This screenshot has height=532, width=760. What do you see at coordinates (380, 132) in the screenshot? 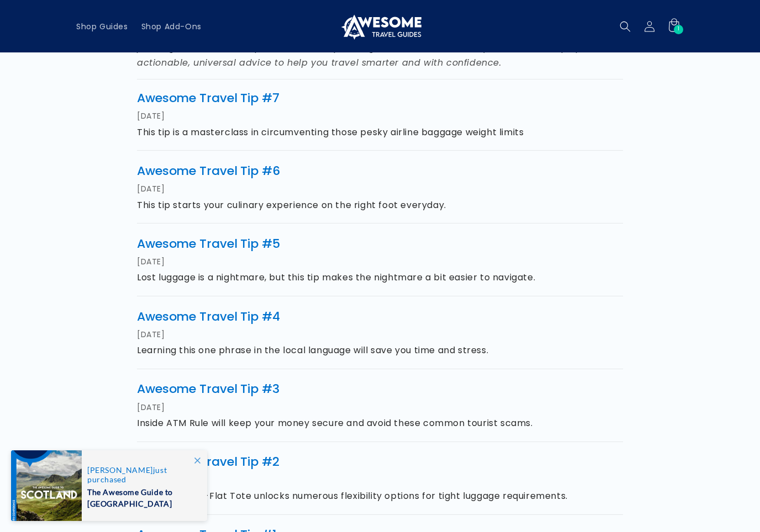
I see `p: This tip is a masterclass in circumventing those pesky airline baggage weight limits` at bounding box center [380, 132].